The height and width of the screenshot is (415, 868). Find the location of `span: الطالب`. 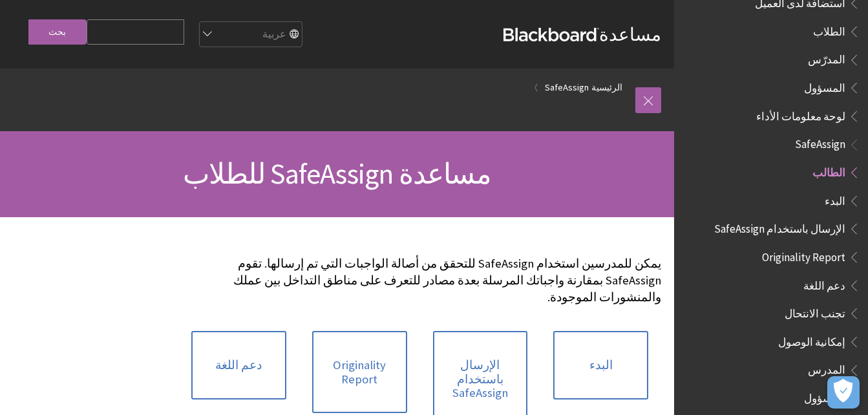

span: الطالب is located at coordinates (829, 170).